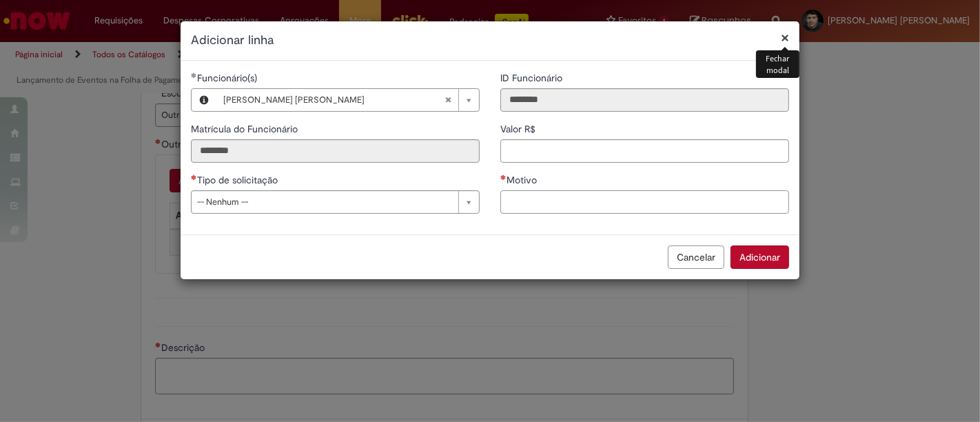 This screenshot has width=980, height=422. I want to click on input: Valor R$, so click(645, 151).